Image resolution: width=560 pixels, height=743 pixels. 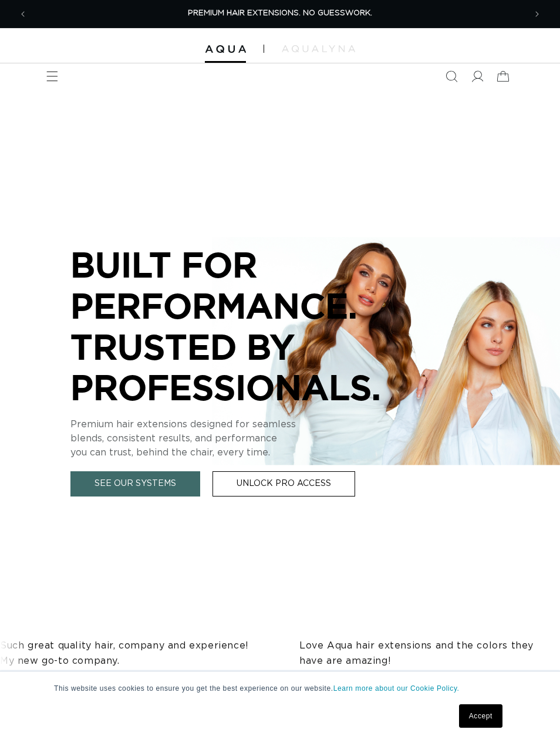 I want to click on img: Aqua Hair Extensions, so click(x=226, y=50).